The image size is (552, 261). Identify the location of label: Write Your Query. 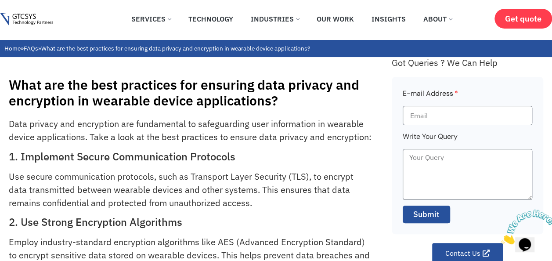
(430, 140).